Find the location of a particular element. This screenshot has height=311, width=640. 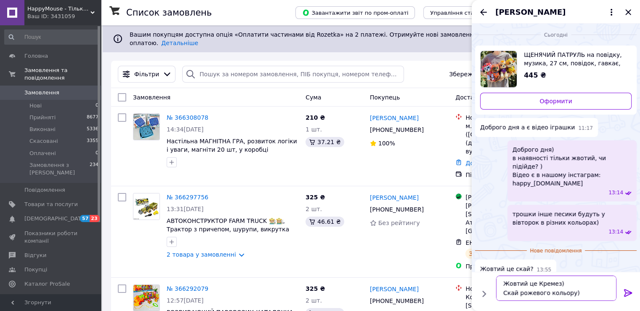

span: Cума is located at coordinates (313, 97).